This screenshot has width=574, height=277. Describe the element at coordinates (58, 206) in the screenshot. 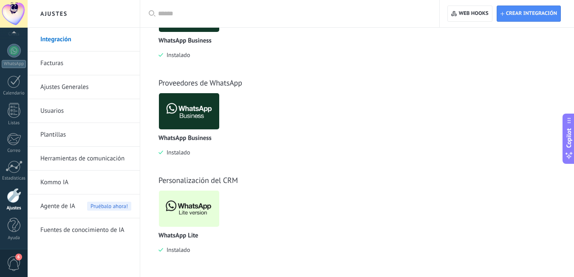

I see `span: Agente de IA` at that location.